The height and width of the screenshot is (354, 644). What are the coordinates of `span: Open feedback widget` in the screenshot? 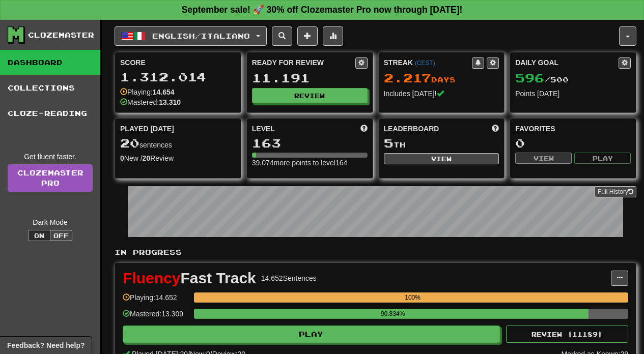 It's located at (46, 345).